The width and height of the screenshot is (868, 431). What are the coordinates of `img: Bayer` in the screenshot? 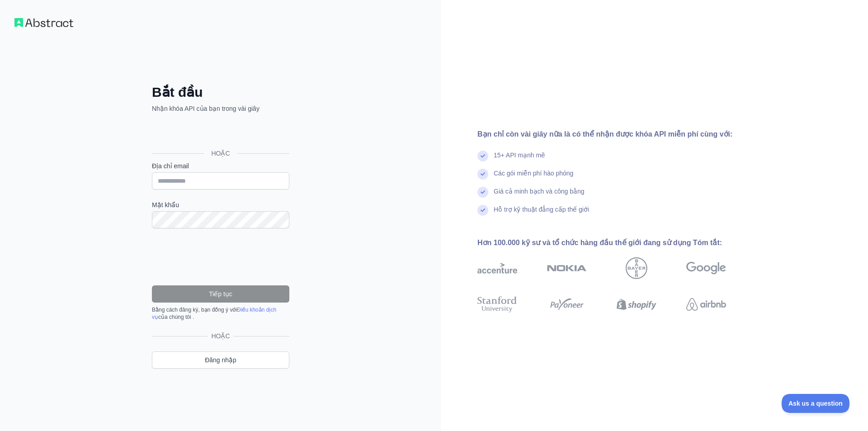 It's located at (636, 268).